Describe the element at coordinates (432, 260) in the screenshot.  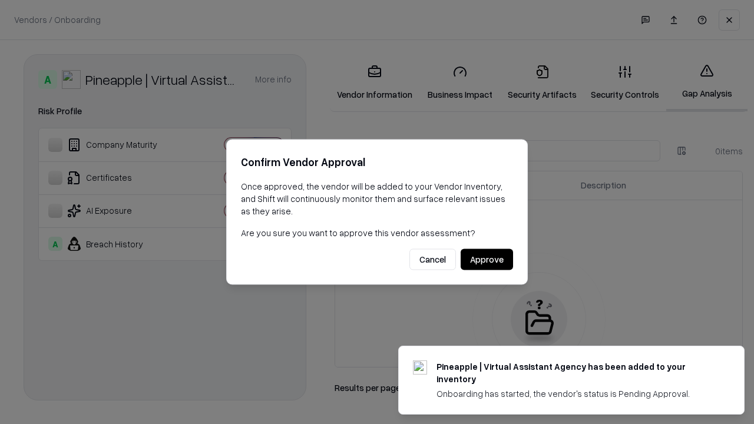
I see `button: Cancel` at that location.